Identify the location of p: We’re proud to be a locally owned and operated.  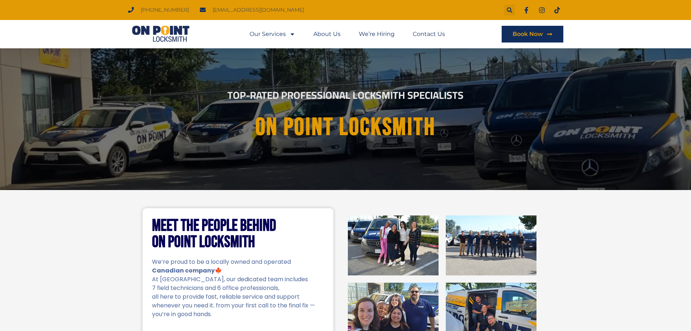
(238, 262).